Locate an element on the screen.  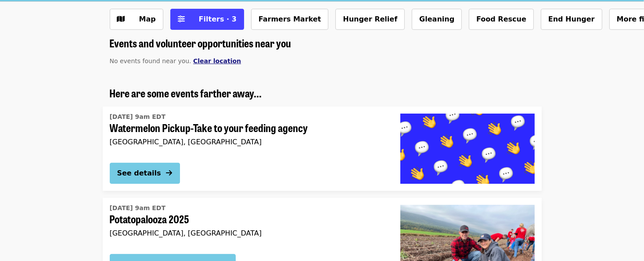
button: Farmers Market is located at coordinates (289, 20).